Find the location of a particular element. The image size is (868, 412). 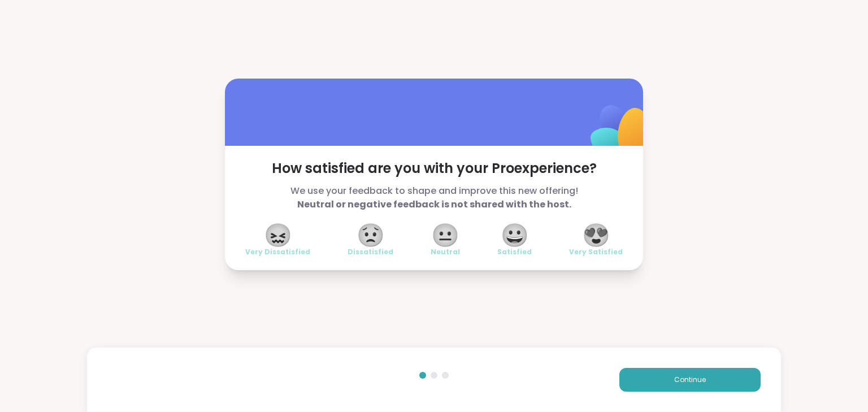

button: Continue is located at coordinates (690, 379).